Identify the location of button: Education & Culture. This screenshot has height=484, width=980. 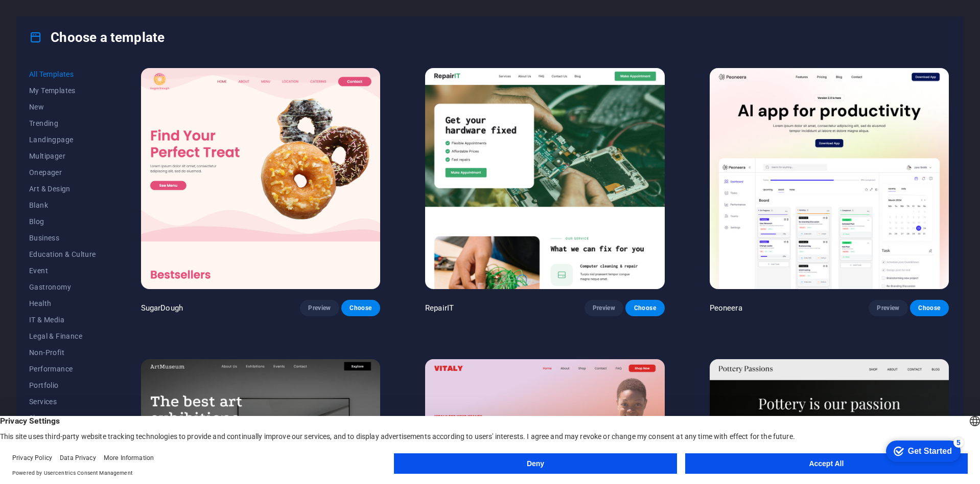
(62, 255).